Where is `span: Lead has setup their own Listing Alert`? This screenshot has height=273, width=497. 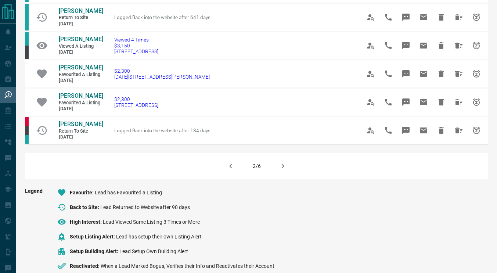 span: Lead has setup their own Listing Alert is located at coordinates (159, 236).